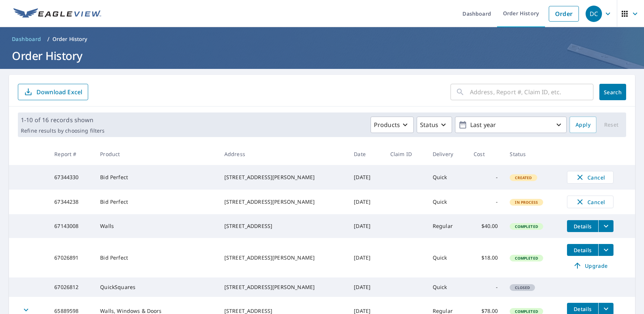  What do you see at coordinates (485, 258) in the screenshot?
I see `td: $18.00` at bounding box center [485, 258].